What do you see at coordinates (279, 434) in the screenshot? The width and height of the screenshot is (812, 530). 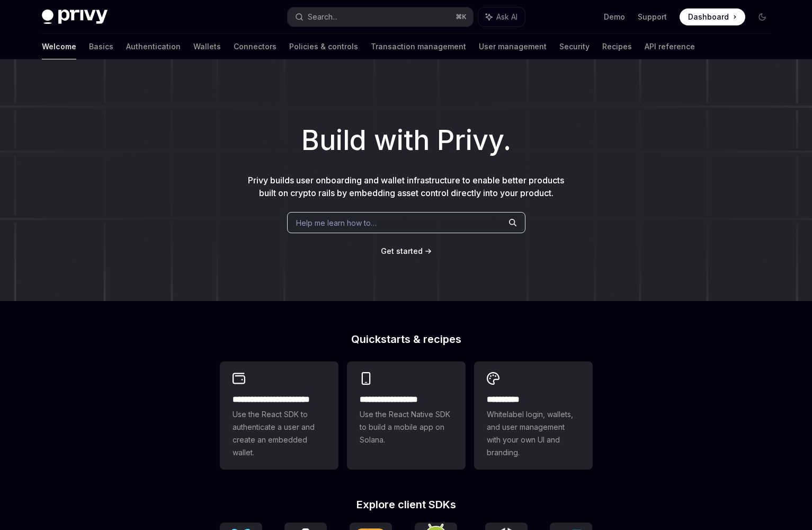 I see `span: Use the React SDK to authenticate a user and create an embedded wallet.` at bounding box center [279, 434].